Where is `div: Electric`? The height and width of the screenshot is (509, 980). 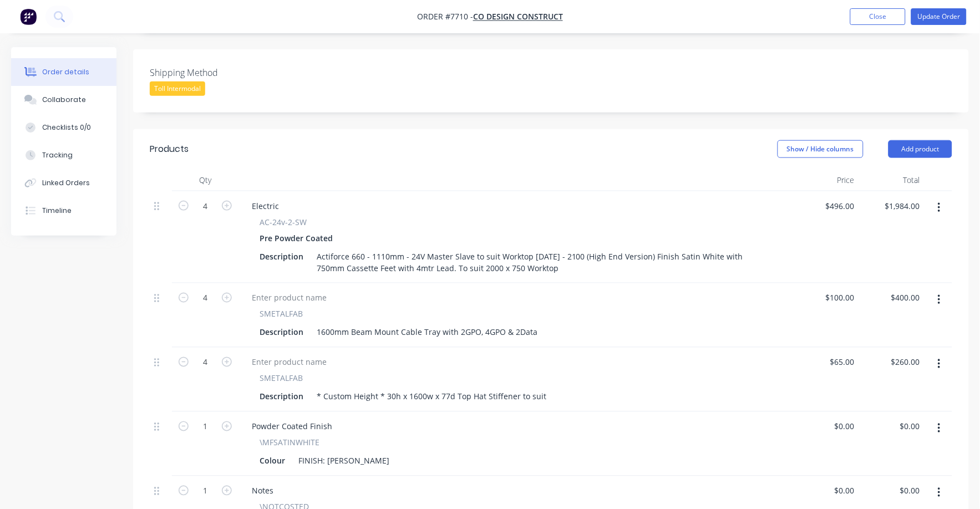
div: Electric is located at coordinates (265, 206).